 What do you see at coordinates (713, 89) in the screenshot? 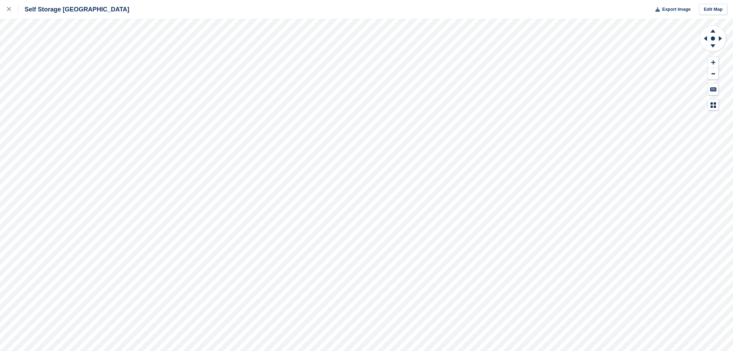
I see `button: Keyboard Shortcuts` at bounding box center [713, 89].